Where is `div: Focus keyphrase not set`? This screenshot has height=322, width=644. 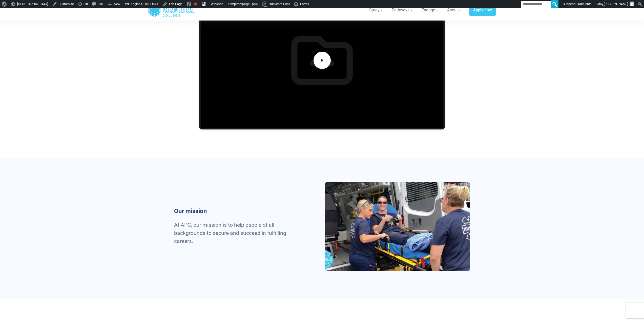
div: Focus keyphrase not set is located at coordinates (196, 4).